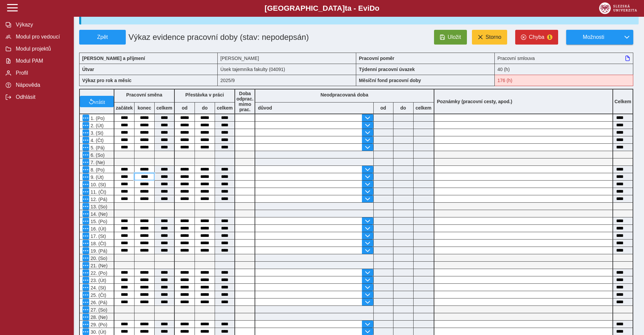  Describe the element at coordinates (98, 244) in the screenshot. I see `span: 18. (Čt)` at that location.